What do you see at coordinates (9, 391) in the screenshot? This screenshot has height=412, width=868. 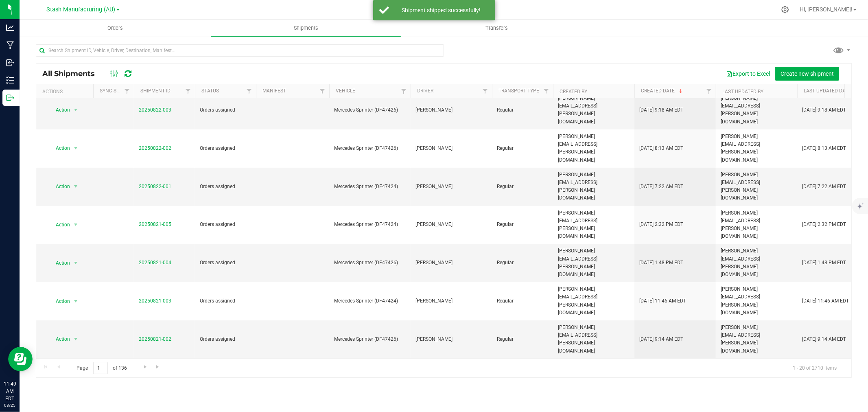 I see `p: 11:49 AM EDT` at bounding box center [9, 391].